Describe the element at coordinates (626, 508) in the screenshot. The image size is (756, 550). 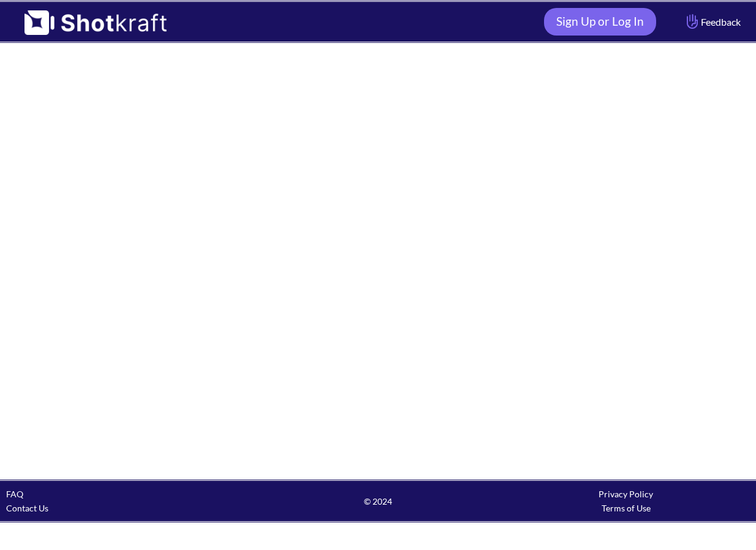
I see `div: Terms of Use` at that location.